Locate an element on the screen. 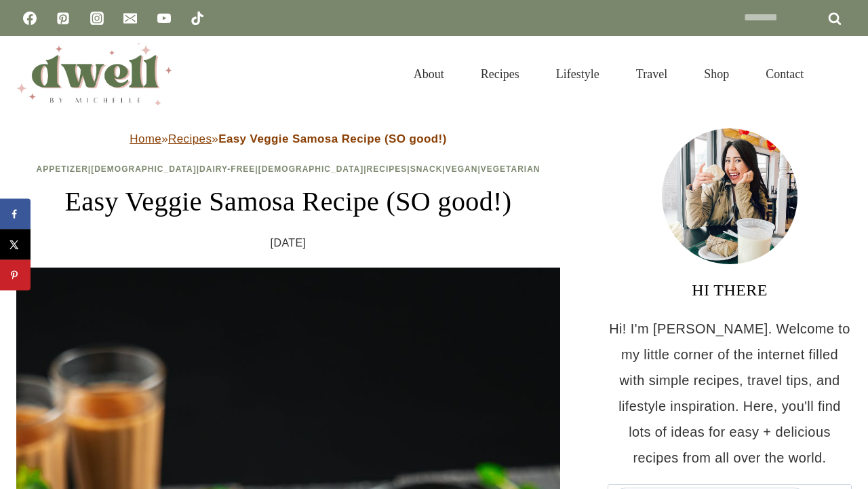 Image resolution: width=868 pixels, height=489 pixels. a: Snack is located at coordinates (427, 169).